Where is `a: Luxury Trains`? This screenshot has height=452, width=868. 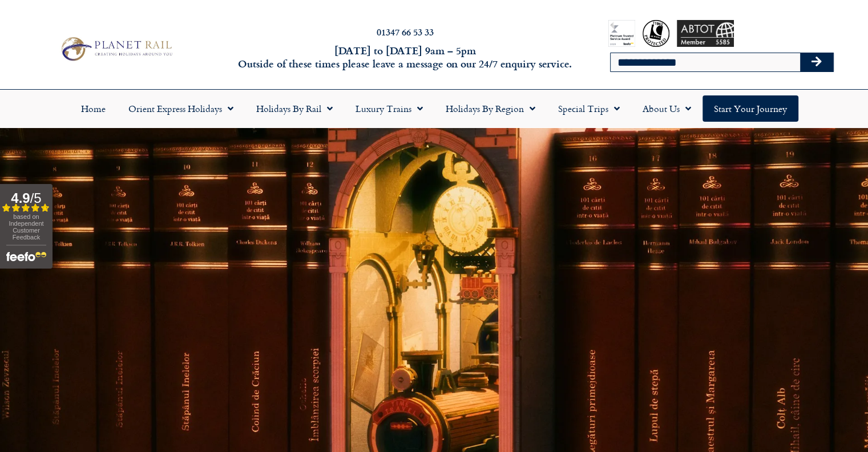
a: Luxury Trains is located at coordinates (390, 108).